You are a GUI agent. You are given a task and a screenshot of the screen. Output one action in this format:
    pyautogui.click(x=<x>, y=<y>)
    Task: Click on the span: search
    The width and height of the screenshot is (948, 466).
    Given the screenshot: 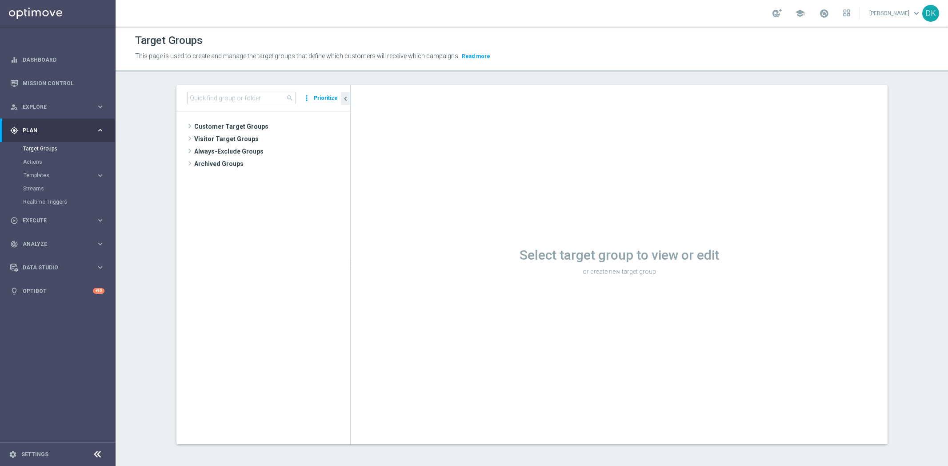 What is the action you would take?
    pyautogui.click(x=290, y=98)
    